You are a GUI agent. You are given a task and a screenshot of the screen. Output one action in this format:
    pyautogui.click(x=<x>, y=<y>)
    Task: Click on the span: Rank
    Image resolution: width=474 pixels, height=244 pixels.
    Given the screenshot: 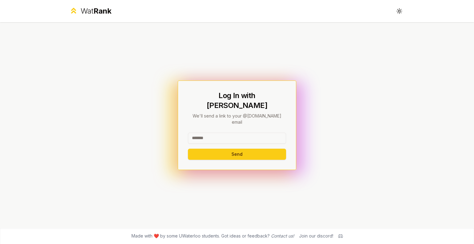 What is the action you would take?
    pyautogui.click(x=102, y=11)
    